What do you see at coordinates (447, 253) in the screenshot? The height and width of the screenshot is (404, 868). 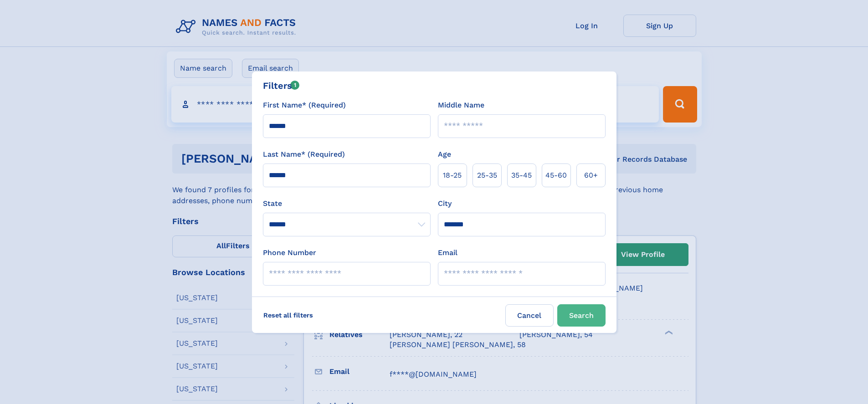 I see `label: Email` at bounding box center [447, 253].